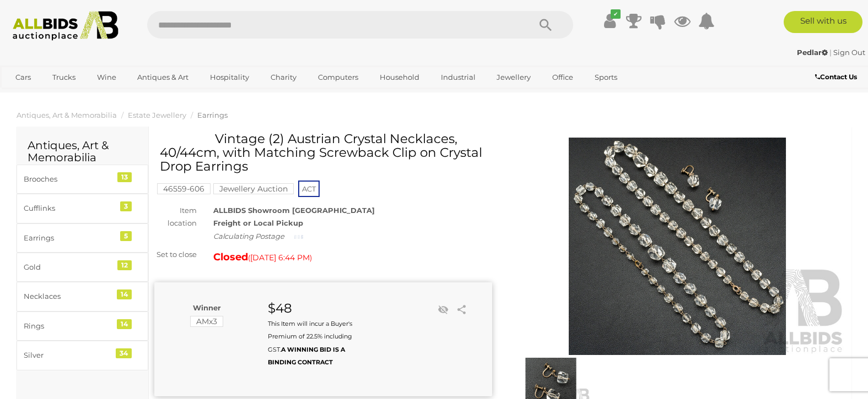 The height and width of the screenshot is (399, 868). I want to click on a: Contact Us, so click(837, 77).